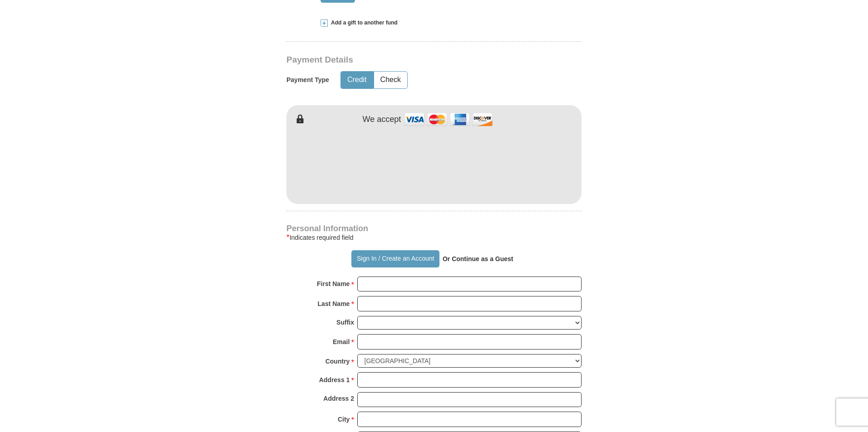  I want to click on img: credit cards accepted, so click(449, 119).